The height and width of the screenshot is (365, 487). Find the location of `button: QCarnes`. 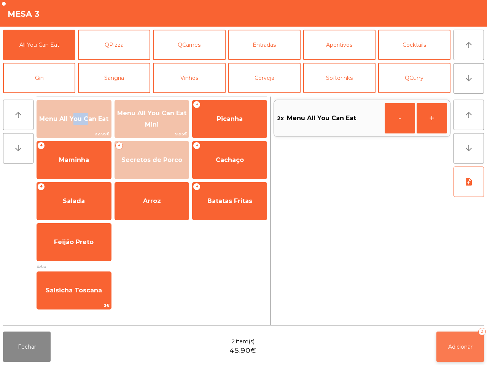

button: QCarnes is located at coordinates (189, 45).